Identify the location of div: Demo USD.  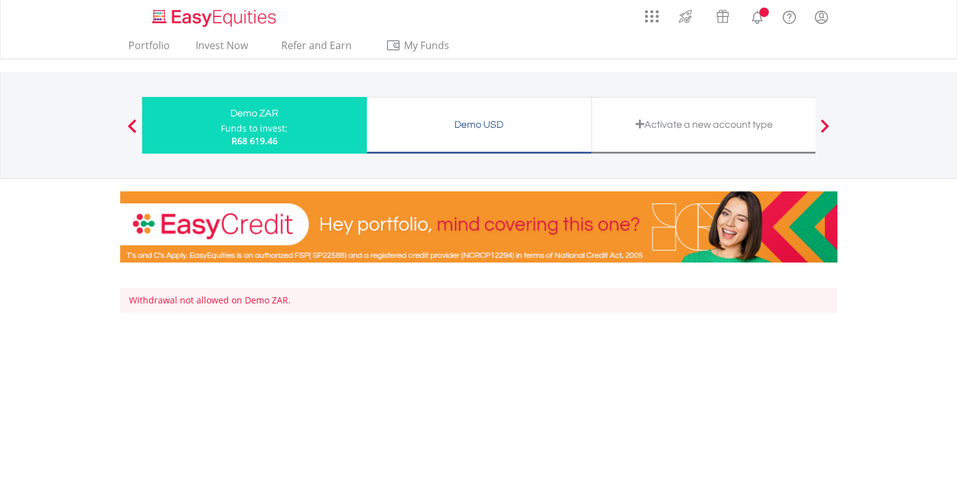
(479, 125).